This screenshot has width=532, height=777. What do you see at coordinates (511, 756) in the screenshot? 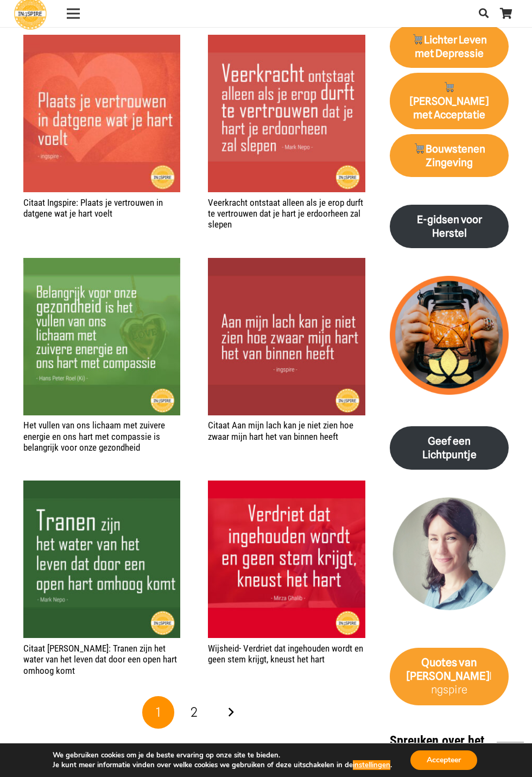
I see `a: Terug naar top` at bounding box center [511, 756].